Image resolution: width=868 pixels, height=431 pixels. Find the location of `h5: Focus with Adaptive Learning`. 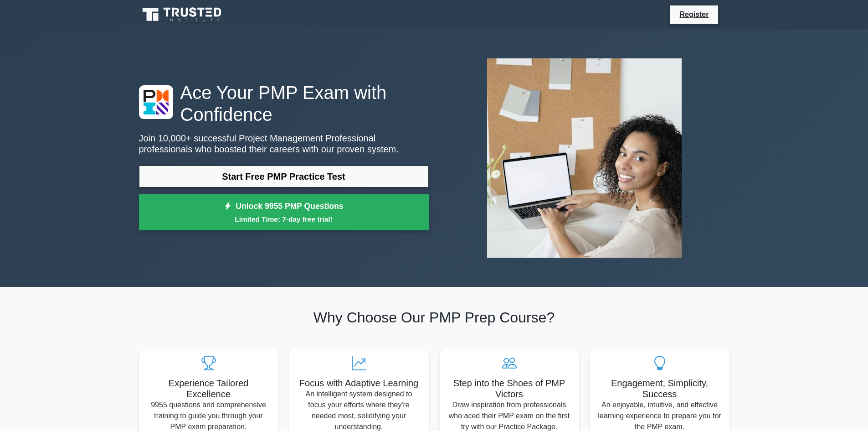

h5: Focus with Adaptive Learning is located at coordinates (359, 383).